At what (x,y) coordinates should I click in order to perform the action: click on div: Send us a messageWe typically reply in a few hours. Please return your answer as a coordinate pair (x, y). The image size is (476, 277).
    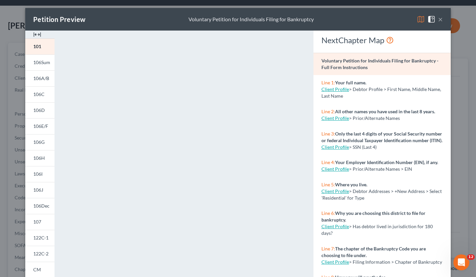
    Looking at the image, I should click on (67, 91).